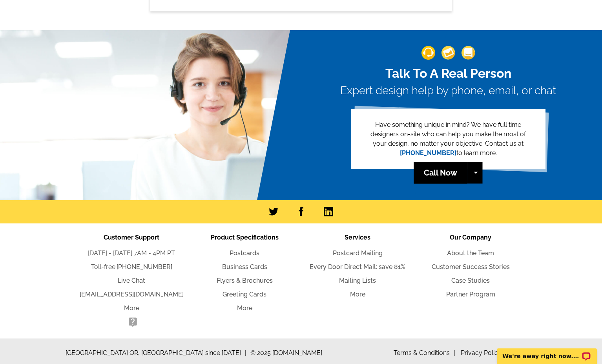  I want to click on a: Customer Success Stories, so click(471, 266).